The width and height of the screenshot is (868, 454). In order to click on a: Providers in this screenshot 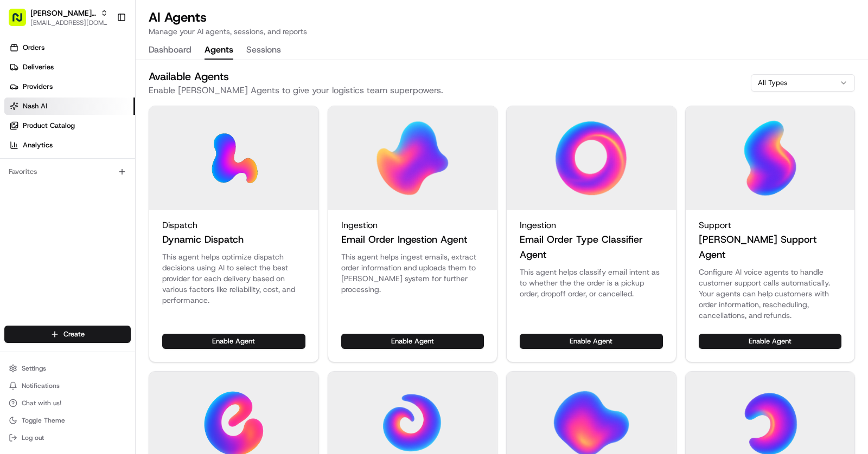, I will do `click(70, 87)`.